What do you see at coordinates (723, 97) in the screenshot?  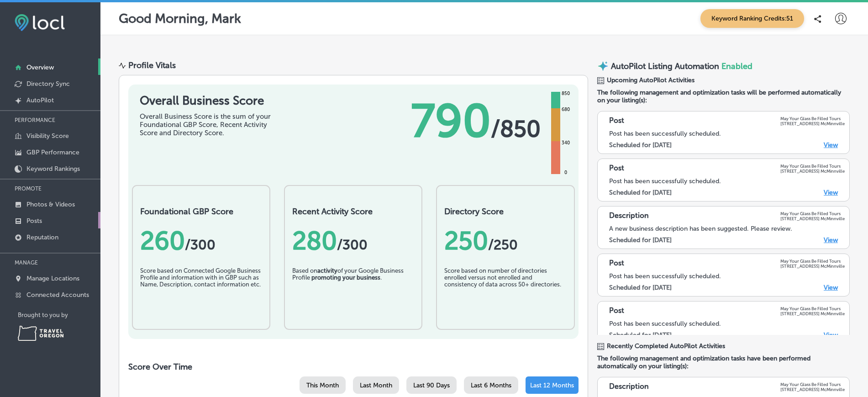 I see `span: The following management and optimization tasks will be performed automatically on your listing(s):` at bounding box center [723, 97].